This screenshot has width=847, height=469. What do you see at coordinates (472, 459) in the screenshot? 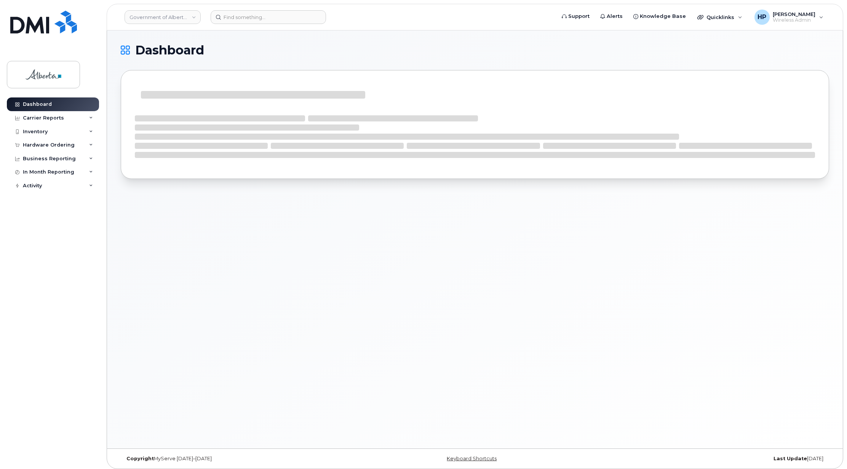
I see `a: Keyboard Shortcuts` at bounding box center [472, 459].